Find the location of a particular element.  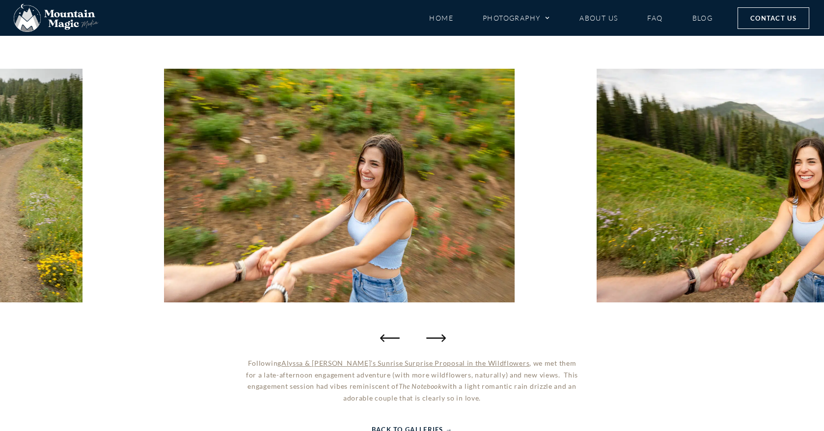

p: Following , we met them for a late-afternoon engagement adventure (with more wildflowers, natural... is located at coordinates (412, 381).